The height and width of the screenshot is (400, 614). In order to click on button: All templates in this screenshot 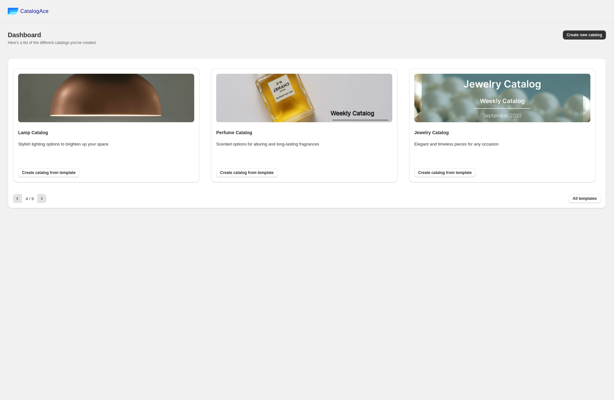, I will do `click(585, 199)`.